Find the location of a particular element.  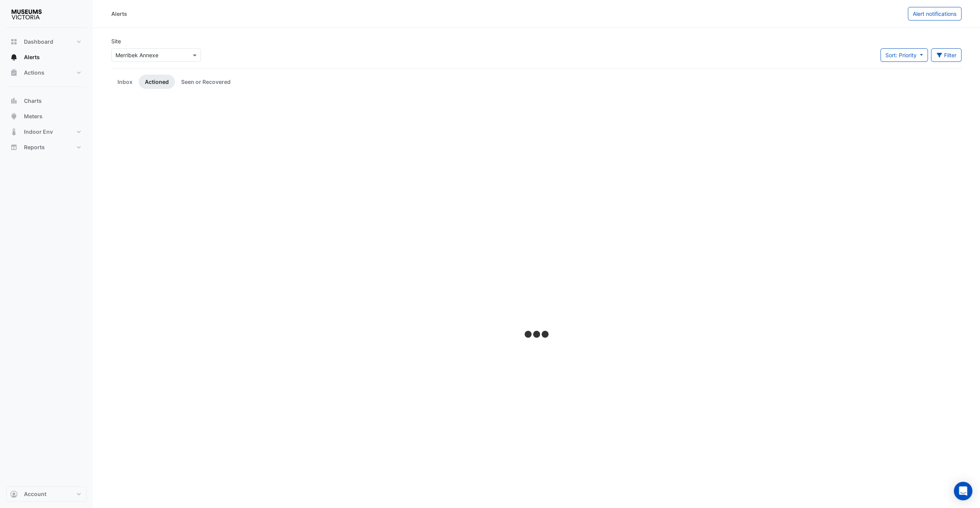

span: Account is located at coordinates (35, 494).